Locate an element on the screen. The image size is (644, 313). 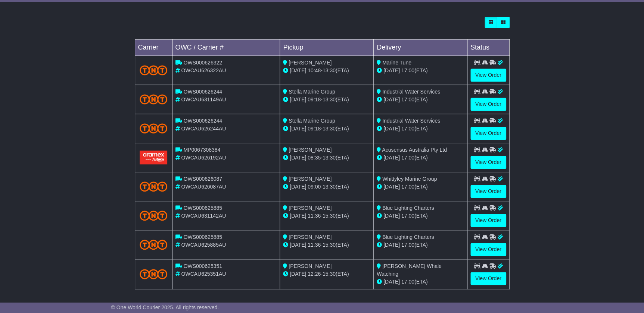
span: Whittyley Marine Group is located at coordinates (409, 179).